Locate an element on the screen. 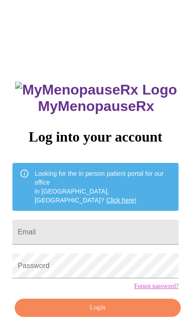 The height and width of the screenshot is (320, 191). h3: Log into your account is located at coordinates (96, 137).